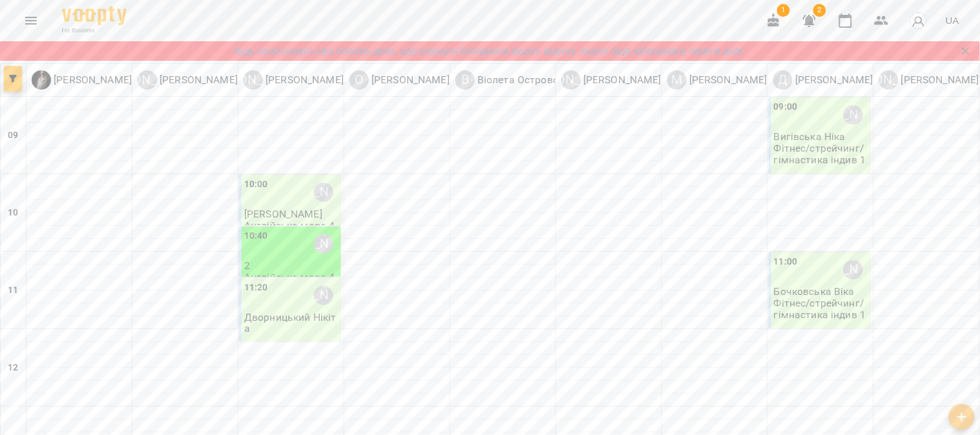 This screenshot has width=980, height=435. I want to click on span: Дворницький Нікіта, so click(290, 323).